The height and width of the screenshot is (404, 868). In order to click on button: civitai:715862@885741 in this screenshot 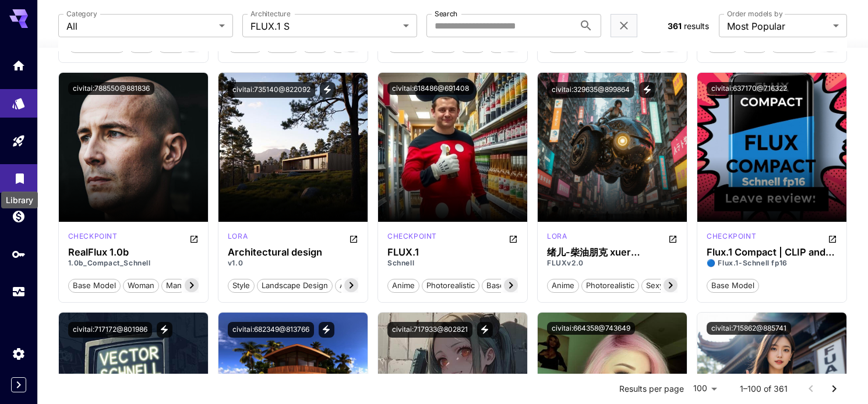, I will do `click(749, 329)`.